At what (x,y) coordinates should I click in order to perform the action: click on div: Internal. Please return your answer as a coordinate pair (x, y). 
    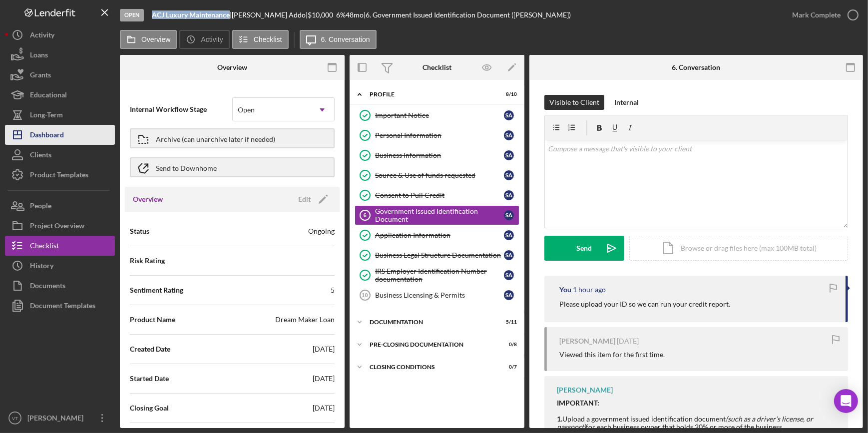
    Looking at the image, I should click on (626, 102).